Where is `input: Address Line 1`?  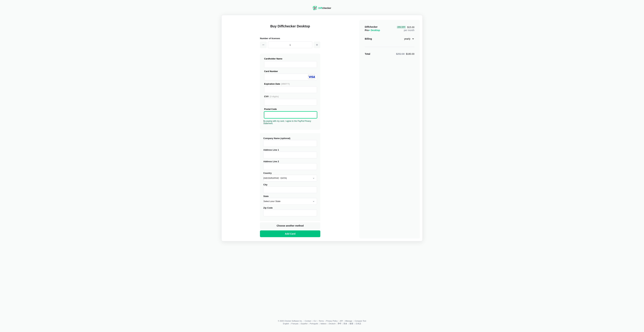 input: Address Line 1 is located at coordinates (290, 155).